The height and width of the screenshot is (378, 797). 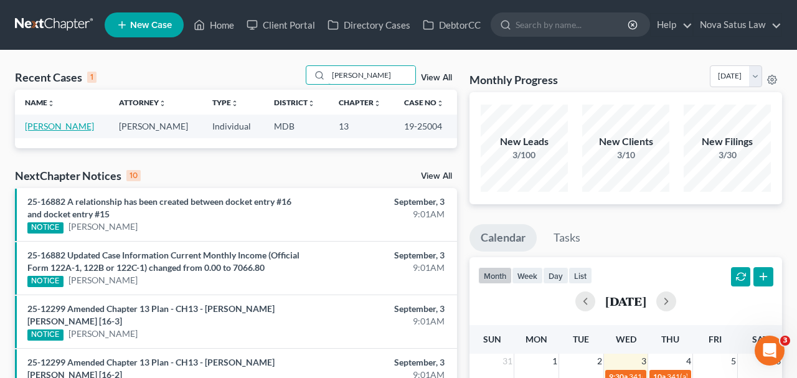 I want to click on div: 3/30, so click(x=727, y=155).